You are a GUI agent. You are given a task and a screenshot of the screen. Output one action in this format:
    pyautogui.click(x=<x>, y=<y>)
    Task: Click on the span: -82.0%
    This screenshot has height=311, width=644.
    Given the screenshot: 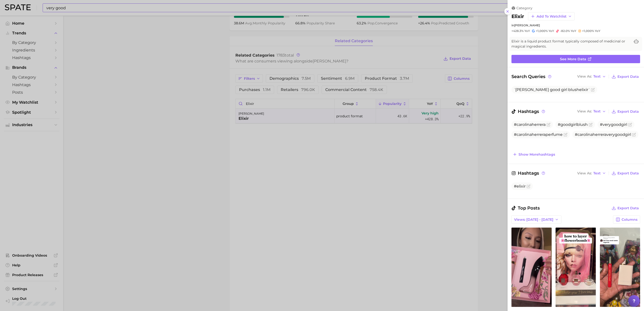 What is the action you would take?
    pyautogui.click(x=565, y=31)
    